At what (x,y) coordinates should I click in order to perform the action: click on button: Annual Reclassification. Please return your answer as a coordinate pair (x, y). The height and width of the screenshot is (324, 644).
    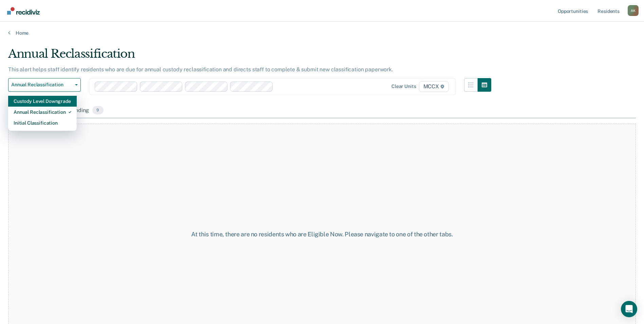
    Looking at the image, I should click on (45, 85).